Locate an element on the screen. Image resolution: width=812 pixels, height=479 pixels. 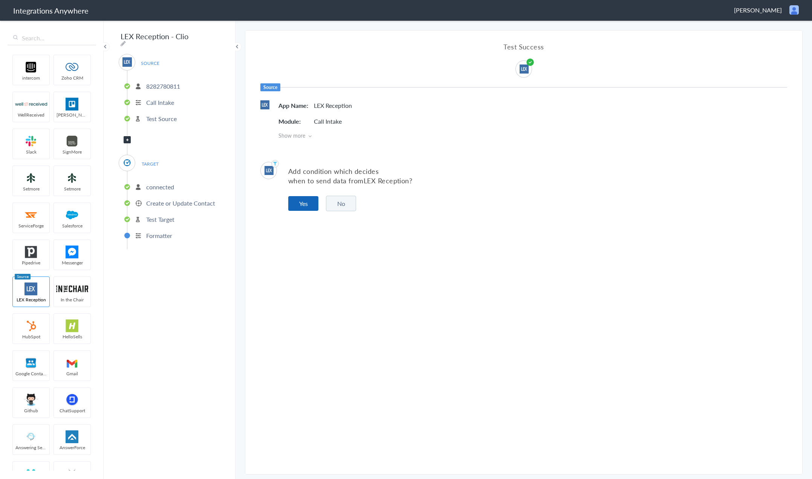
img: salesforce-logo.svg is located at coordinates (72, 215).